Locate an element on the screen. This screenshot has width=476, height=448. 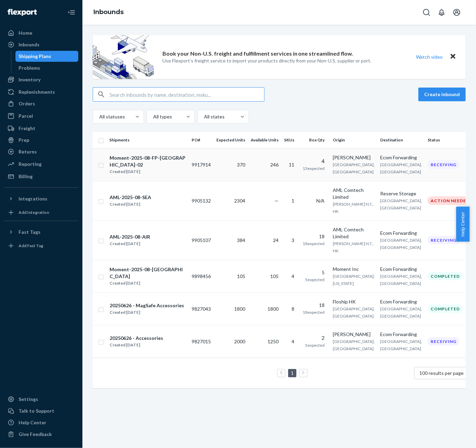
a: Add Fast Tag is located at coordinates (41, 246).